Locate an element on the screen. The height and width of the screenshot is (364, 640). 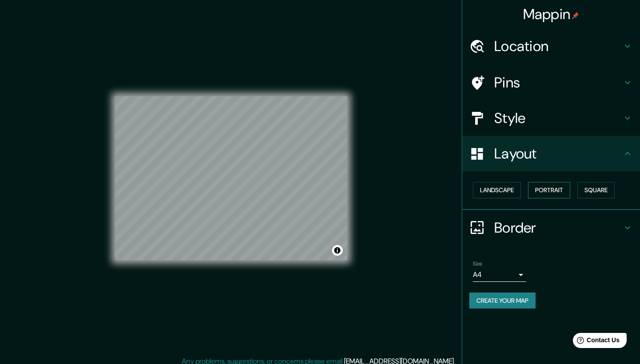
div: Layout is located at coordinates (551, 153).